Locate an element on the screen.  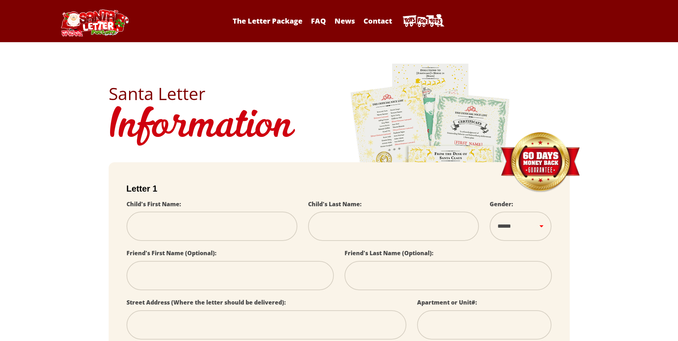
img: Money Back Guarantee is located at coordinates (540, 162).